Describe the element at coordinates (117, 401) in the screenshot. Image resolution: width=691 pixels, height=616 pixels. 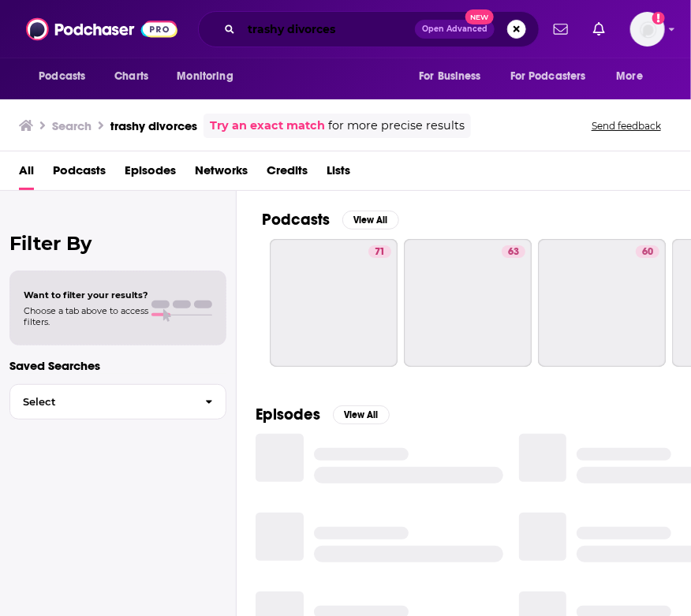
I see `button: Select` at that location.